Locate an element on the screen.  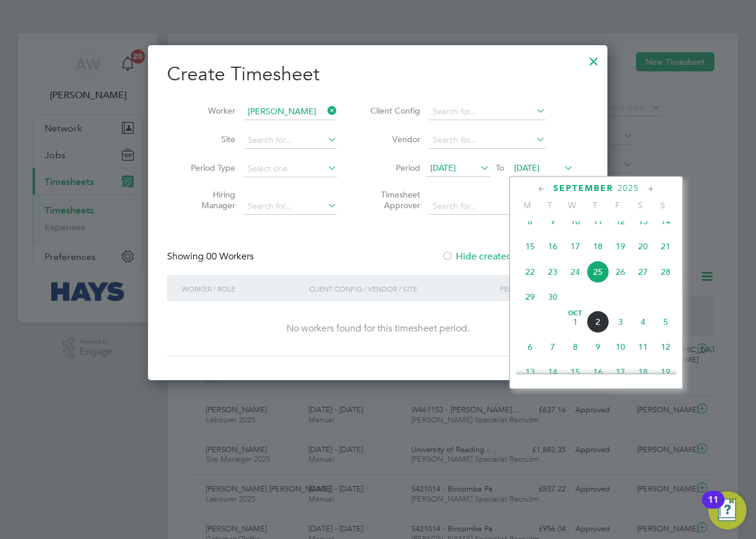
span: 24 is located at coordinates (576, 271).